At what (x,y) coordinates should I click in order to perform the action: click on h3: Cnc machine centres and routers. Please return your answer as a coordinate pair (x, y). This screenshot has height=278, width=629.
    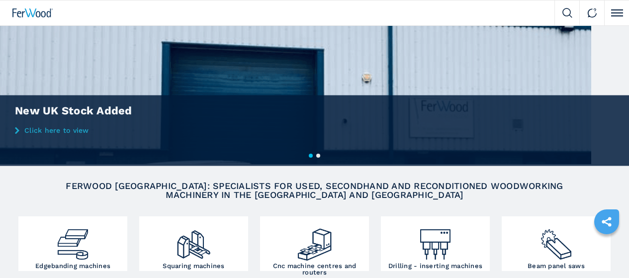
    Looking at the image, I should click on (314, 269).